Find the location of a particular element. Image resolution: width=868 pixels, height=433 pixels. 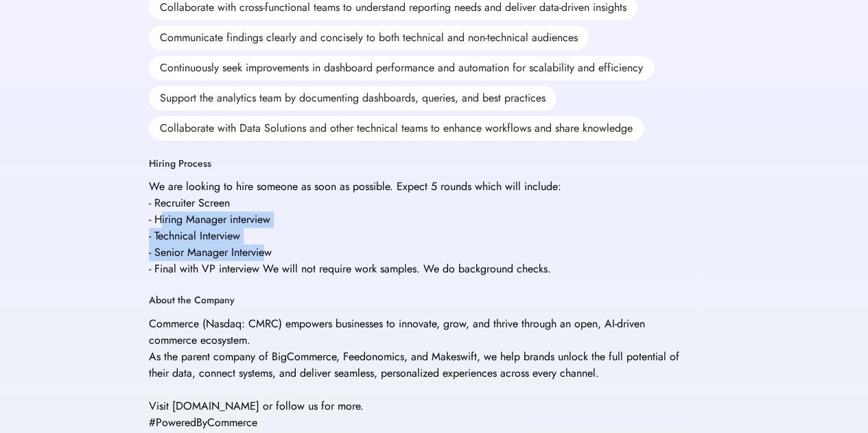

div: Hiring Process is located at coordinates (180, 164).